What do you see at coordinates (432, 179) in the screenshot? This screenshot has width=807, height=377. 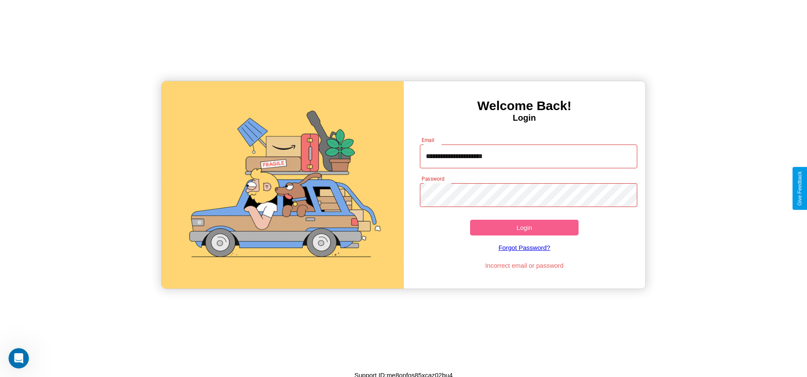 I see `label: Password` at bounding box center [432, 179].